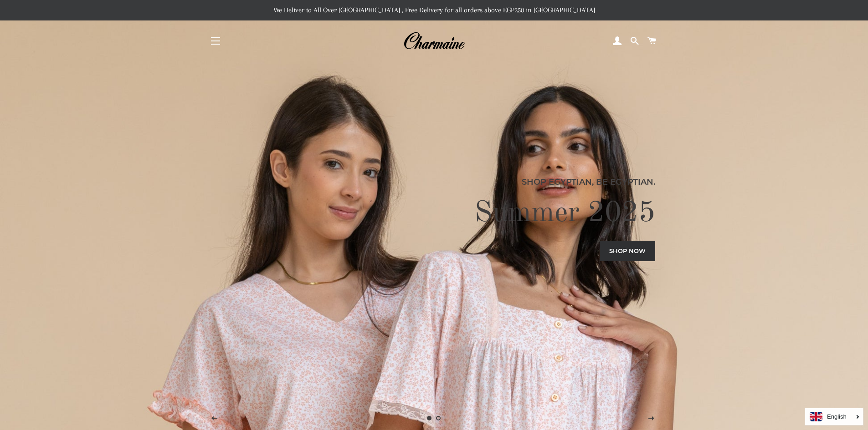 This screenshot has height=430, width=868. What do you see at coordinates (837, 417) in the screenshot?
I see `i: English` at bounding box center [837, 417].